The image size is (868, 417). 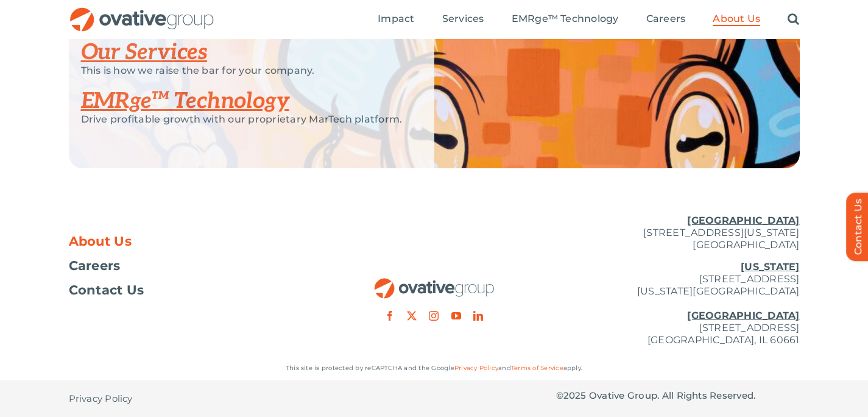 What do you see at coordinates (463, 19) in the screenshot?
I see `span: Services` at bounding box center [463, 19].